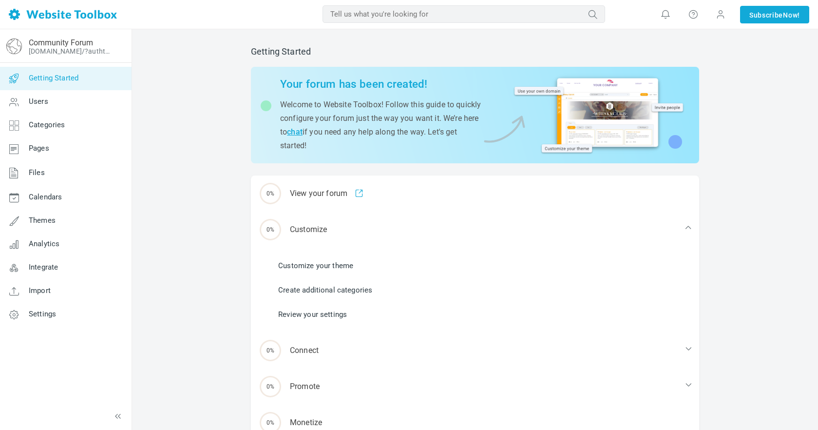 The width and height of the screenshot is (818, 430). I want to click on a: Create additional categories, so click(325, 290).